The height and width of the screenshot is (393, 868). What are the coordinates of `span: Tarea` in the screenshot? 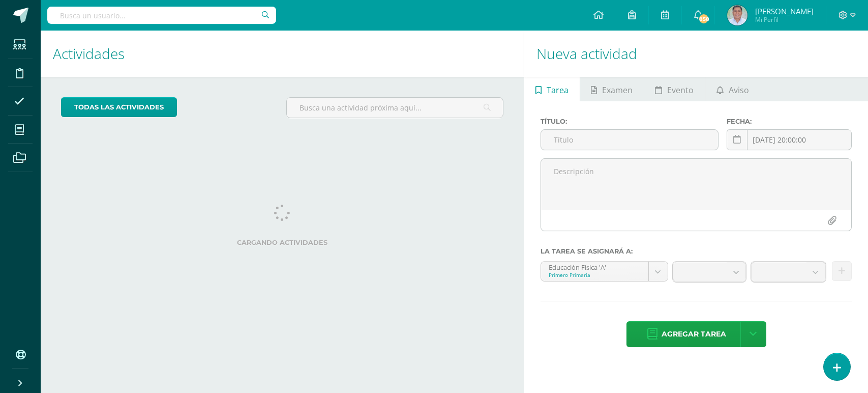 It's located at (558, 90).